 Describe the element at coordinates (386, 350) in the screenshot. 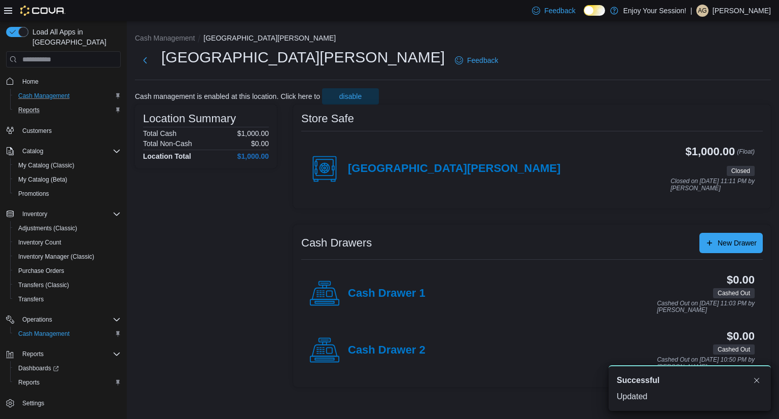

I see `h4: Cash Drawer 2` at that location.